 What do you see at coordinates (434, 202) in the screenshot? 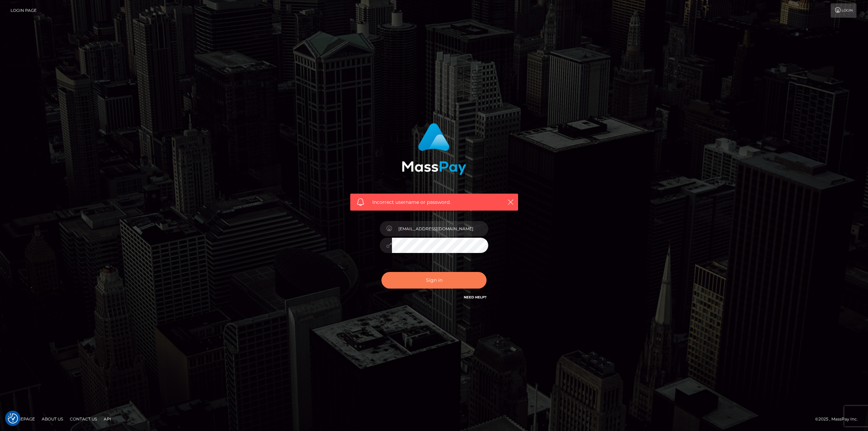
I see `span: Incorrect username or password.` at bounding box center [434, 202].